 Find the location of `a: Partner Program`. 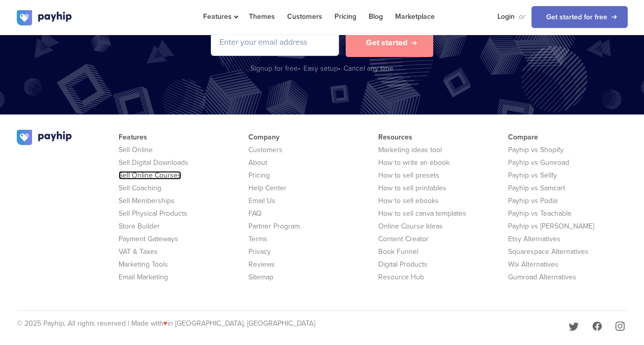

a: Partner Program is located at coordinates (274, 226).